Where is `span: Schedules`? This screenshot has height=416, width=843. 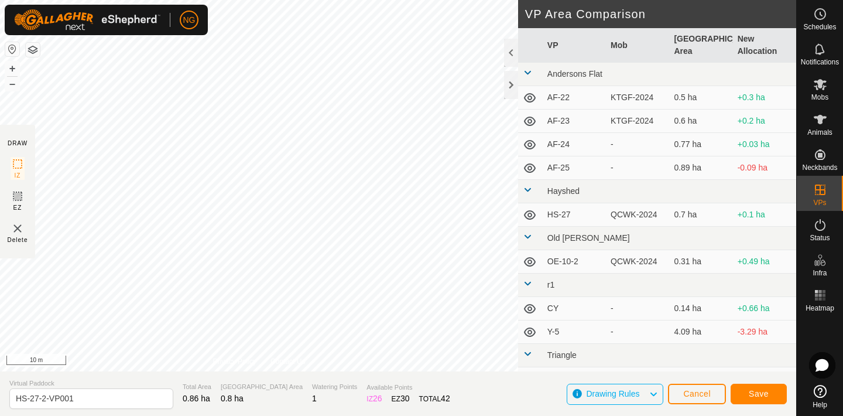 span: Schedules is located at coordinates (820, 27).